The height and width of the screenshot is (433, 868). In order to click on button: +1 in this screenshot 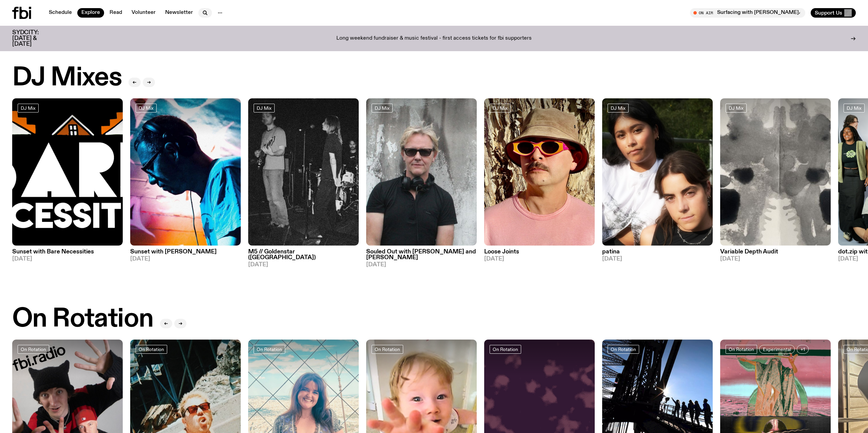, I will do `click(803, 349)`.